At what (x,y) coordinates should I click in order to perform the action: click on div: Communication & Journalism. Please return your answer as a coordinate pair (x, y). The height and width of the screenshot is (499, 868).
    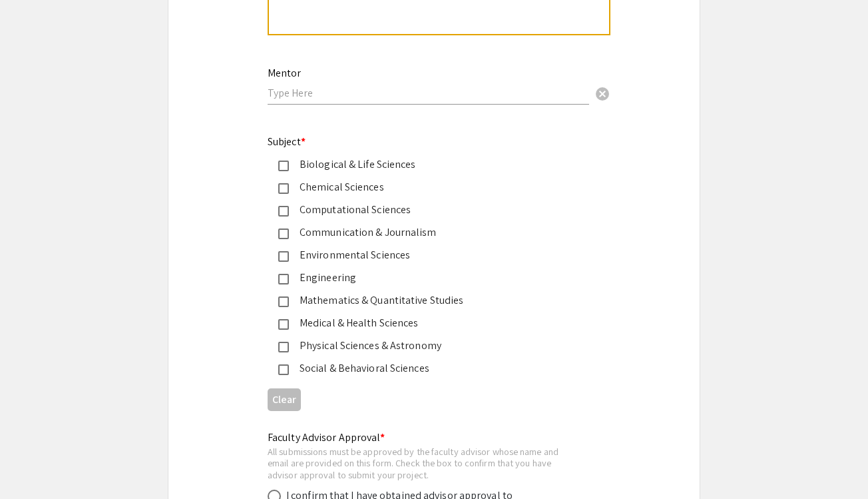
    Looking at the image, I should click on (429, 233).